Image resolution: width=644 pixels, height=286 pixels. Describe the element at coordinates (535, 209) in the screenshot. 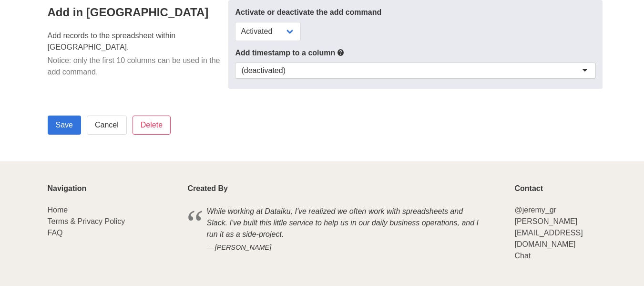

I see `a: @jeremy_gr` at that location.